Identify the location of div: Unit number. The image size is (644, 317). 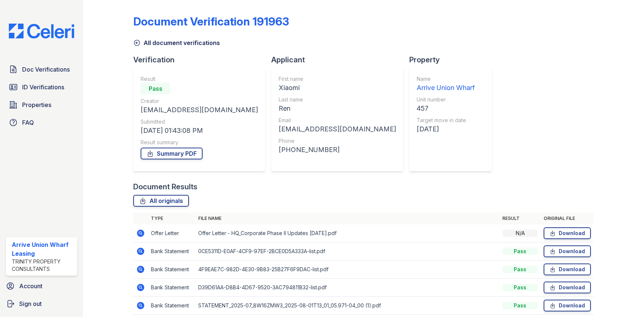
(445, 100).